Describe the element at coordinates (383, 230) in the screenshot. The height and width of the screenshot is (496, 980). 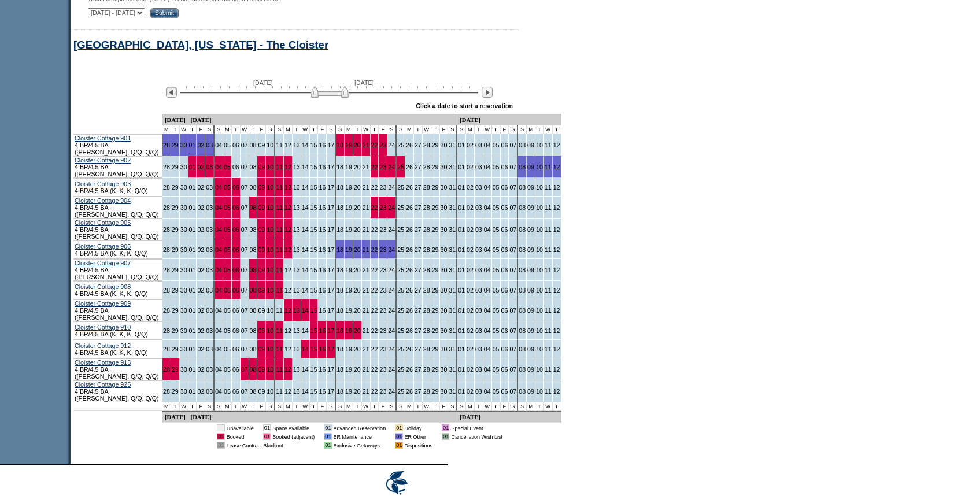
I see `a: 23` at that location.